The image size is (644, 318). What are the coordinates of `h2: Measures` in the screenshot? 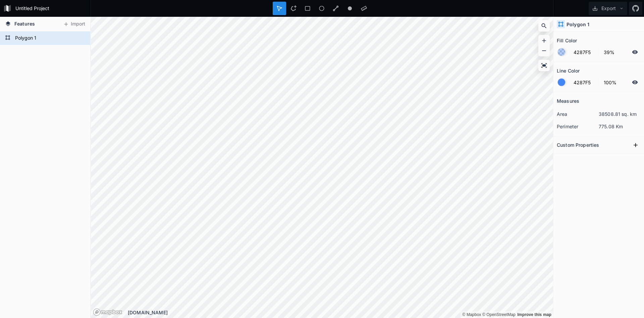 It's located at (568, 101).